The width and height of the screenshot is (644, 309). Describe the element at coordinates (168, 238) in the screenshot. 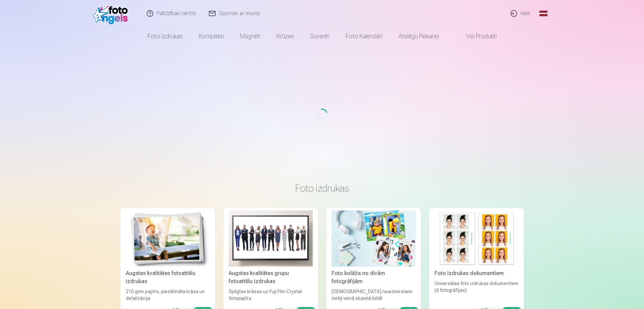

I see `img: Augstas kvalitātes fotoattēlu izdrukas` at that location.